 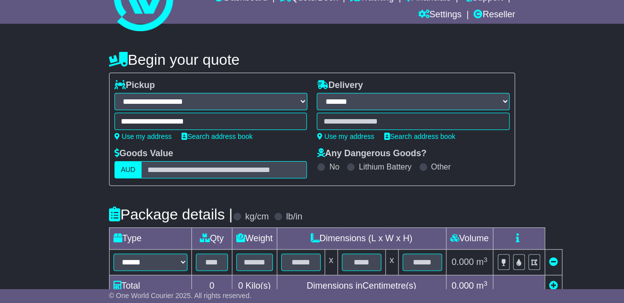 I want to click on label: Other, so click(x=441, y=166).